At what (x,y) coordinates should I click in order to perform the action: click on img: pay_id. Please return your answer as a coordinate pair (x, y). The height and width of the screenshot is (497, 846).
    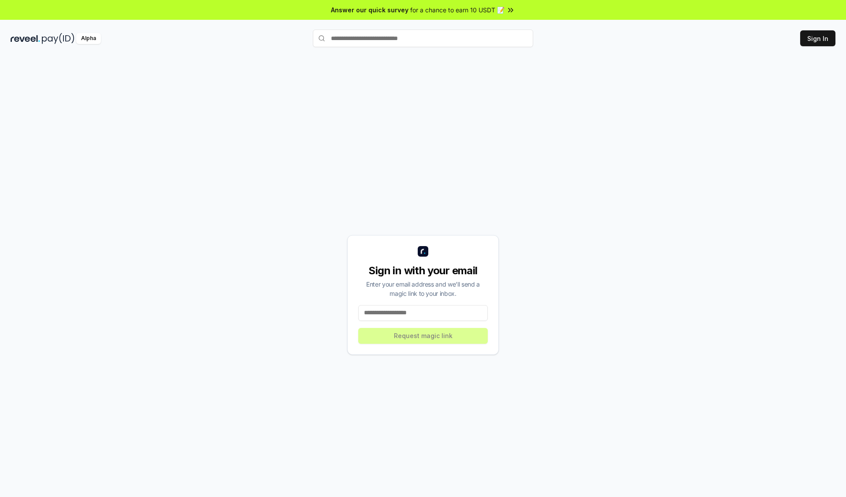
    Looking at the image, I should click on (58, 38).